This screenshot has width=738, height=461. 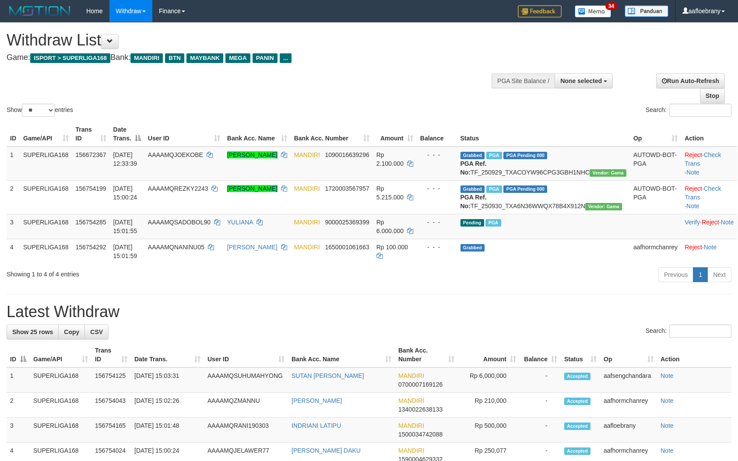 What do you see at coordinates (127, 134) in the screenshot?
I see `th: Date Trans.: activate to sort column descending` at bounding box center [127, 134].